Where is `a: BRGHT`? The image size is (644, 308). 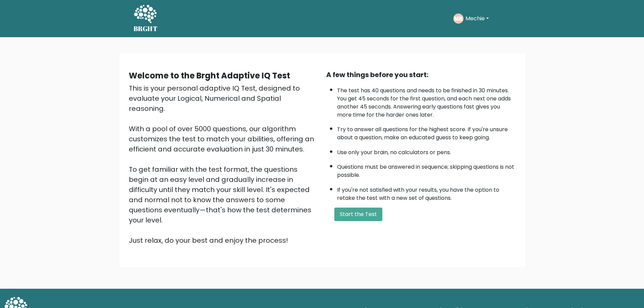
a: BRGHT is located at coordinates (146, 18).